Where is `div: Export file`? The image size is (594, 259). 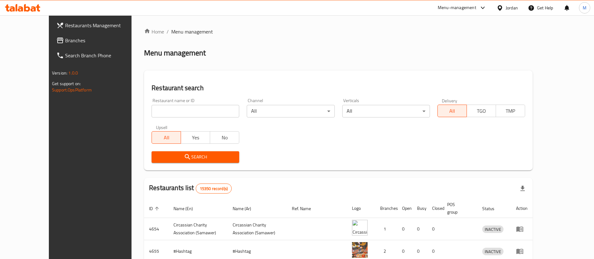 div: Export file is located at coordinates (523, 189).